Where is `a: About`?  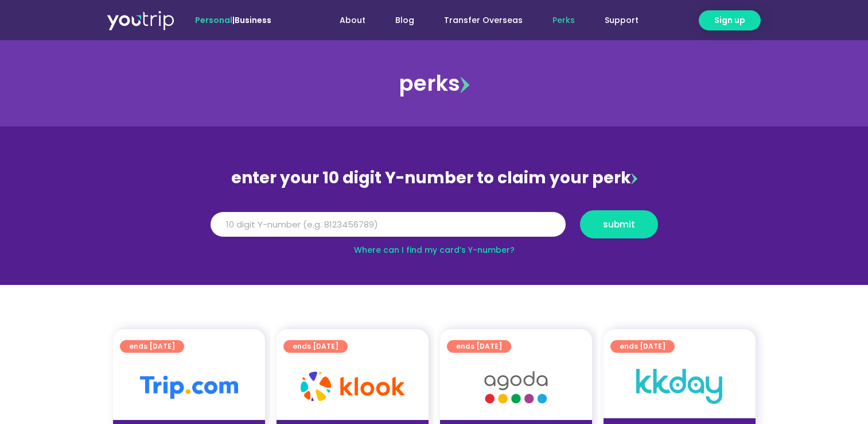
a: About is located at coordinates (352, 20).